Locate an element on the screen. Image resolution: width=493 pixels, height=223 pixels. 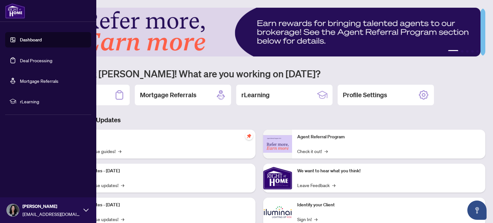
h2: rLearning is located at coordinates (255, 95).